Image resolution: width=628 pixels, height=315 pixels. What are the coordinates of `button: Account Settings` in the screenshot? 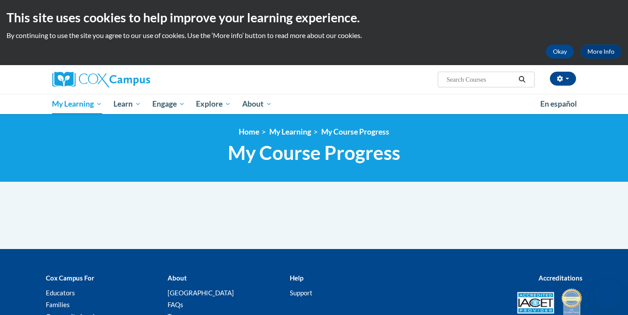 It's located at (563, 79).